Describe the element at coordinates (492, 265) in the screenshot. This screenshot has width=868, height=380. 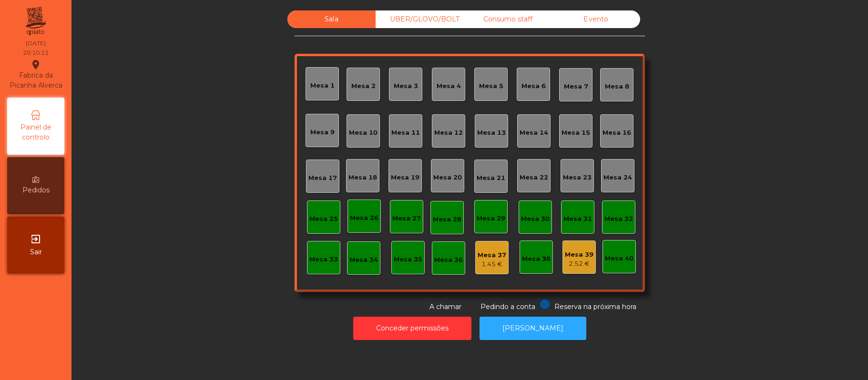
I see `div: 1.45 €` at that location.